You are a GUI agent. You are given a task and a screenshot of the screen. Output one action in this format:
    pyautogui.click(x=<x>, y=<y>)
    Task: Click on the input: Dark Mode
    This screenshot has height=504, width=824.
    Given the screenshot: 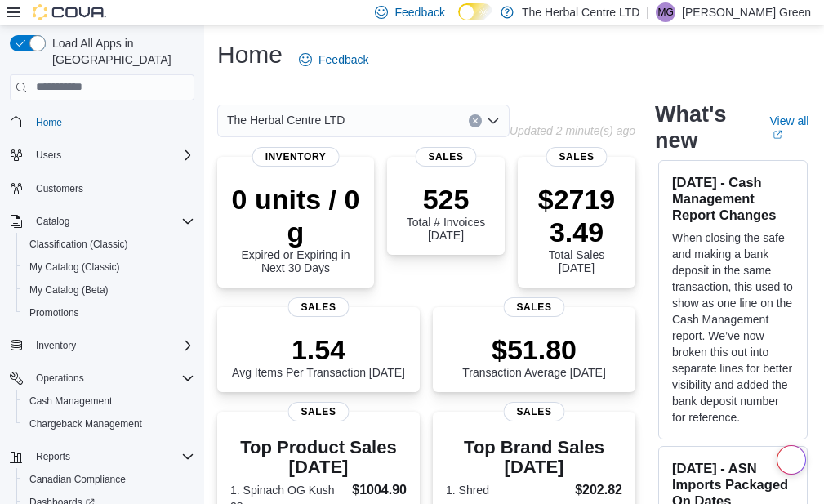 What is the action you would take?
    pyautogui.click(x=475, y=12)
    